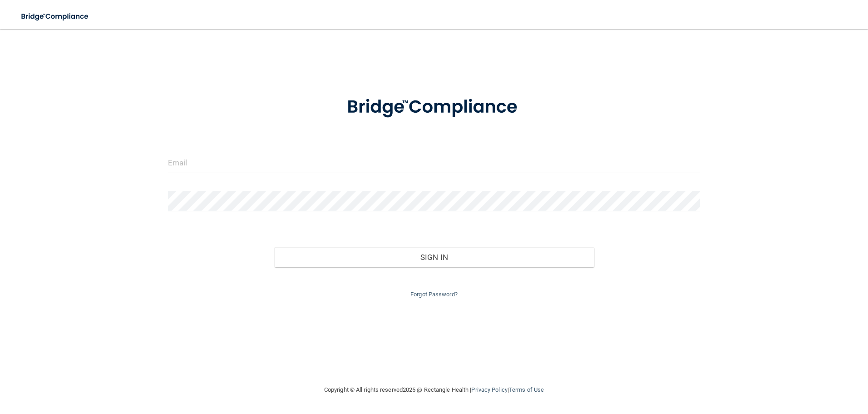 This screenshot has height=414, width=868. Describe the element at coordinates (527, 389) in the screenshot. I see `a: Terms of Use` at that location.